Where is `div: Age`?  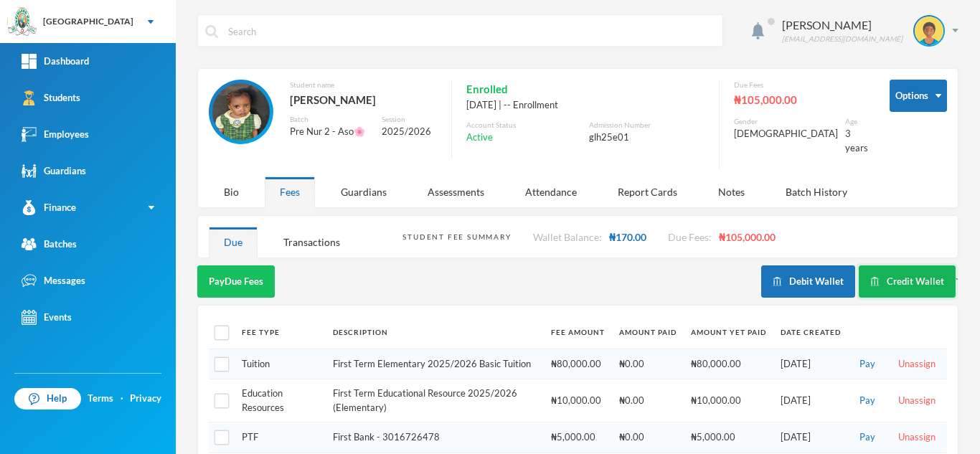
div: Age is located at coordinates (857, 122).